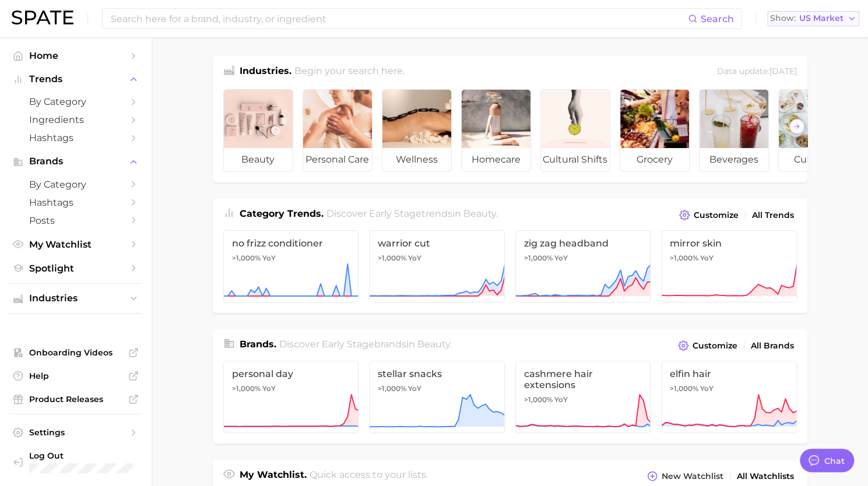  Describe the element at coordinates (437, 374) in the screenshot. I see `span: stellar snacks` at that location.